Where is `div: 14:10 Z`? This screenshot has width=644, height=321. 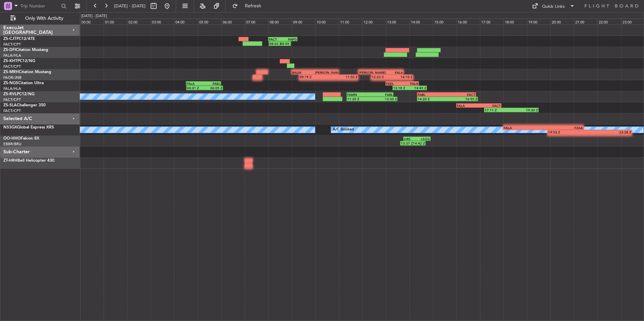
div: 14:10 Z is located at coordinates (402, 77).